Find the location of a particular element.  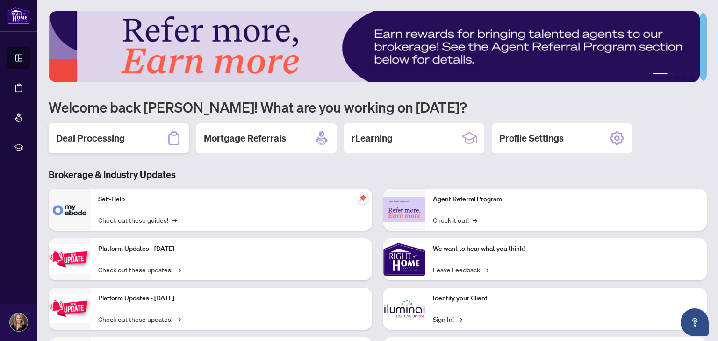

p: Agent Referral Program is located at coordinates (566, 200).